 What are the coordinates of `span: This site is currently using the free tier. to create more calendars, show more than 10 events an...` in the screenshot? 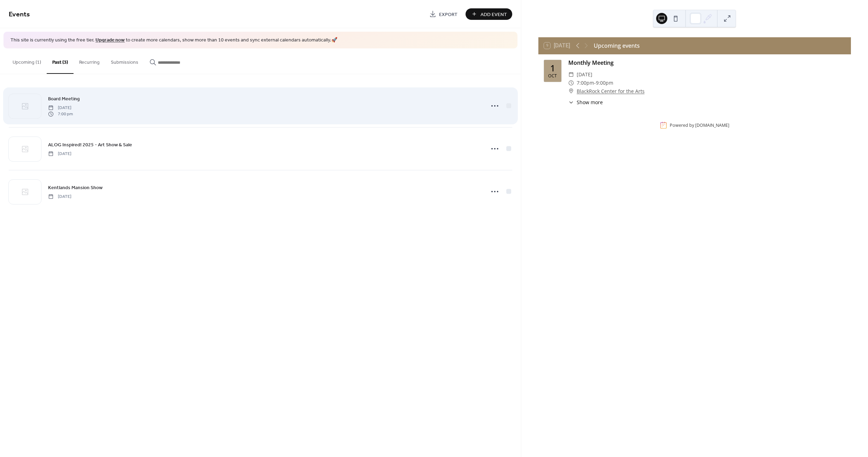 It's located at (174, 41).